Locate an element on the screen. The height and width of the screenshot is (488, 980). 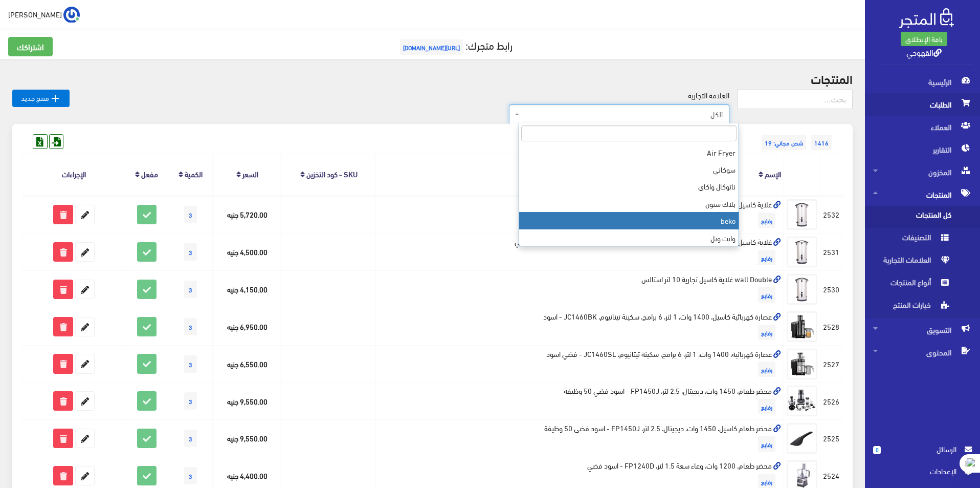
td: 2532 is located at coordinates (832, 214).